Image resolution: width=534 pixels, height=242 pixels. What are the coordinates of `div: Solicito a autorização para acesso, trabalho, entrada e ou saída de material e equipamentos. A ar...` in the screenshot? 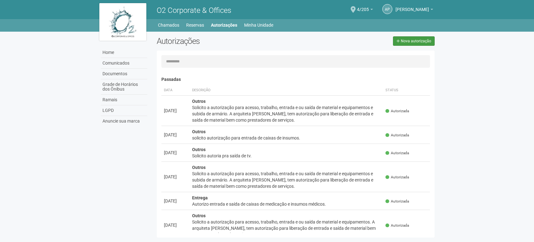 It's located at (286, 228).